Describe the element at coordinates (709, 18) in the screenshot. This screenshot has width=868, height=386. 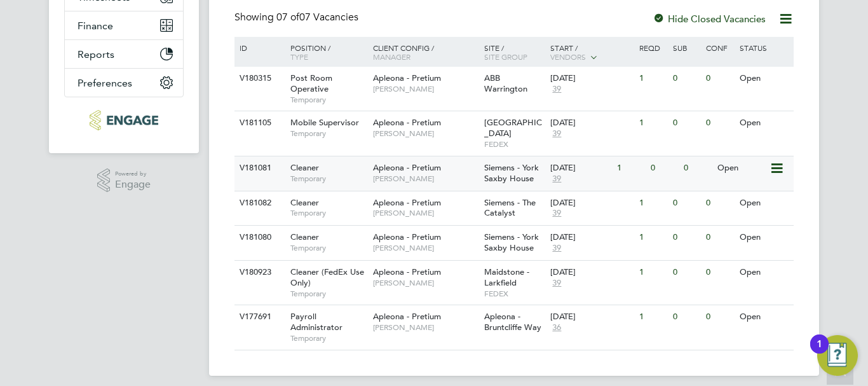
I see `label: Hide Closed Vacancies` at that location.